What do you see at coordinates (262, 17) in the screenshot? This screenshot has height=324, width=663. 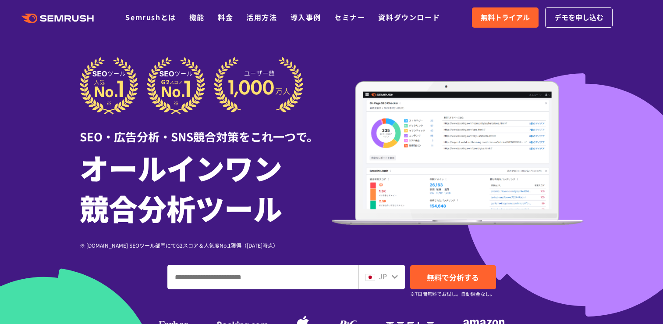 I see `a: 活用方法` at bounding box center [262, 17].